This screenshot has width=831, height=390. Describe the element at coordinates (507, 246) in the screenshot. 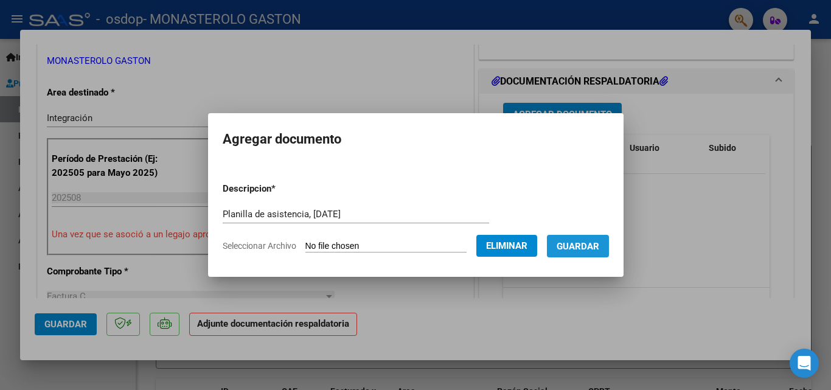

I see `button: Eliminar` at that location.